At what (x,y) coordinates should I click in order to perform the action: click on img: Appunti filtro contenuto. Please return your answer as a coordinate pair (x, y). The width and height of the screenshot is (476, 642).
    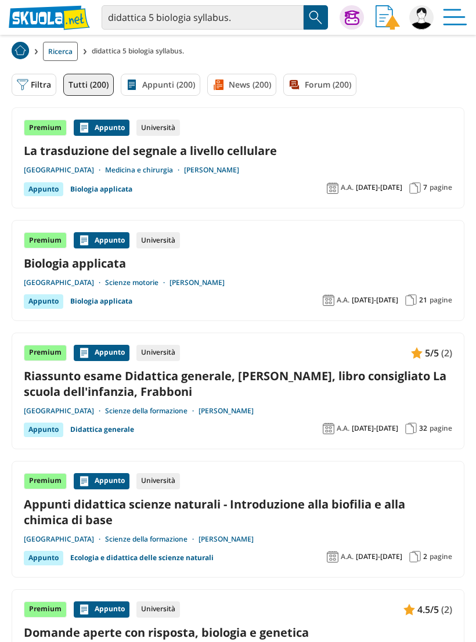
    Looking at the image, I should click on (132, 85).